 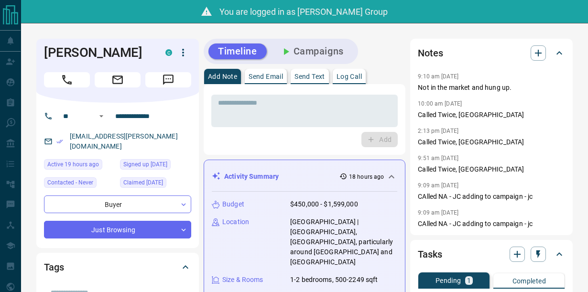 What do you see at coordinates (529, 281) in the screenshot?
I see `p: Completed` at bounding box center [529, 281].